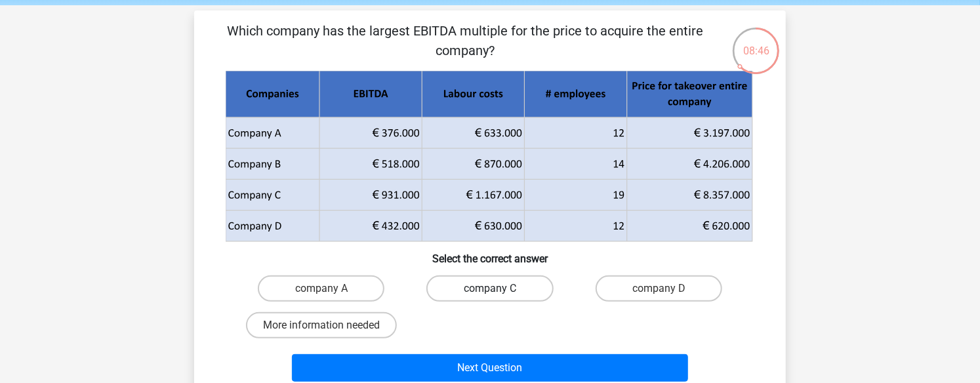  I want to click on div: 08:46, so click(756, 43).